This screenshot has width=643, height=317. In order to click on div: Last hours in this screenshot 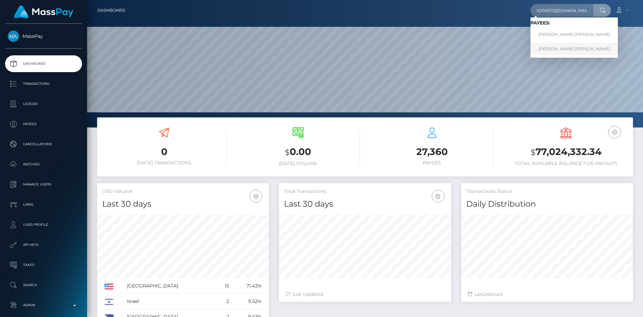, I will do `click(547, 294)`.